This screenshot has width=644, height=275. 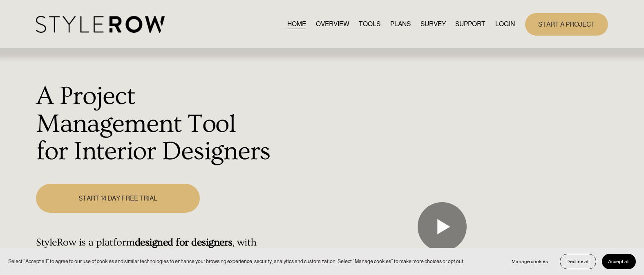 What do you see at coordinates (566, 24) in the screenshot?
I see `a: START A PROJECT` at bounding box center [566, 24].